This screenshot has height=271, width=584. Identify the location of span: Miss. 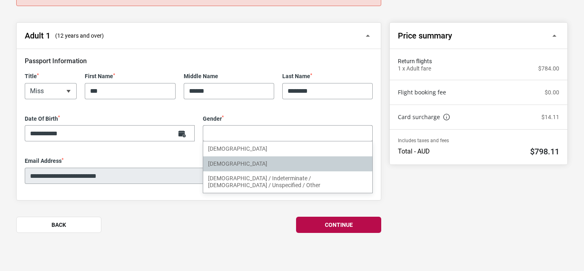
(51, 91).